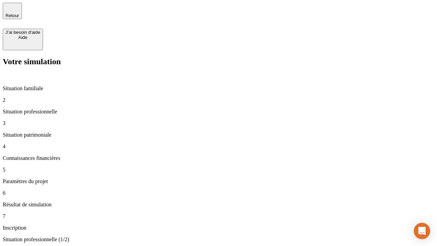  I want to click on p: 3, so click(219, 123).